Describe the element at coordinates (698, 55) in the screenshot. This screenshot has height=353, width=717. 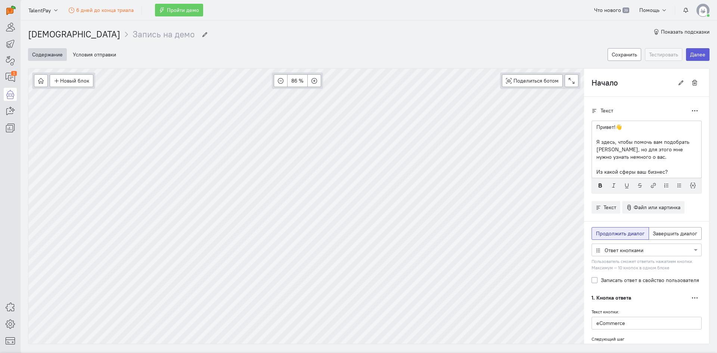
I see `button: Далее` at that location.